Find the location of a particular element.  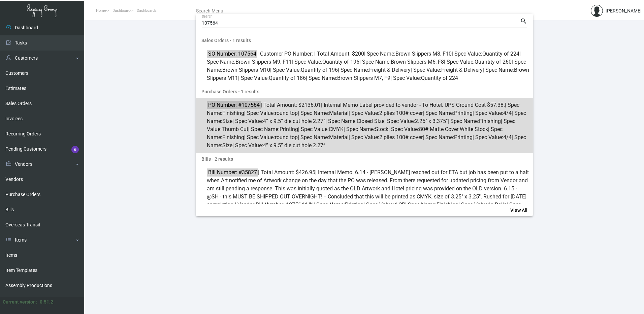

span: In Rolls is located at coordinates (498, 205).